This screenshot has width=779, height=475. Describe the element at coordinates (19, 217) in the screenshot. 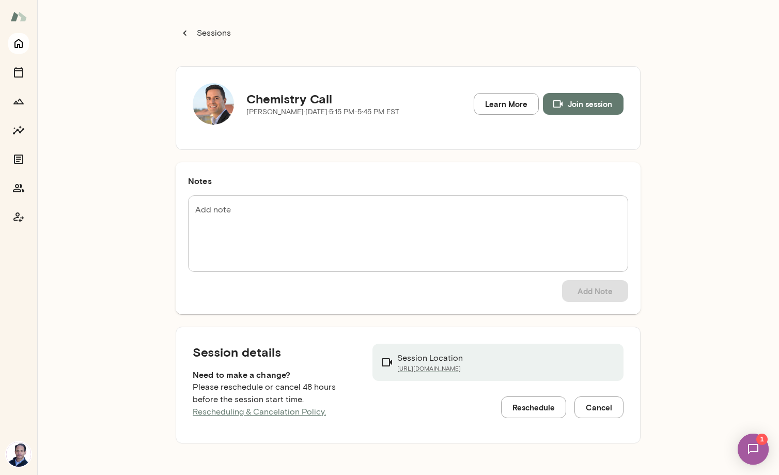

I see `button: Coach app` at that location.